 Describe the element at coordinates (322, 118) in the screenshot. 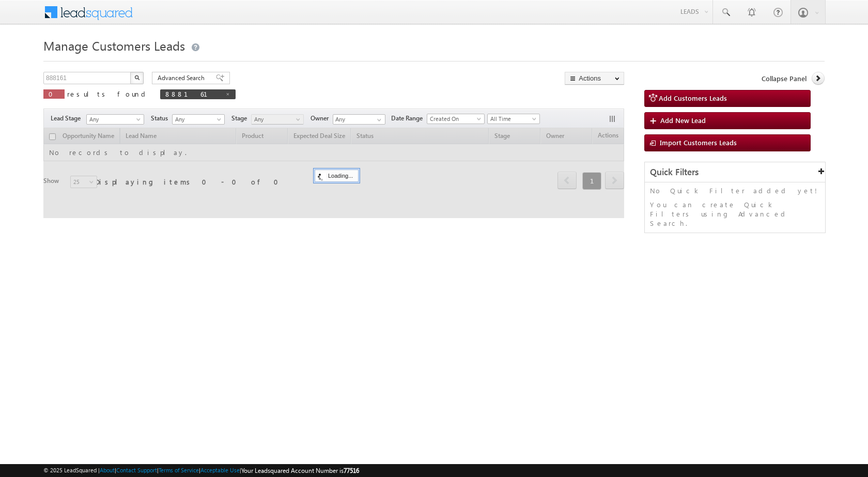

I see `span: Owner` at that location.